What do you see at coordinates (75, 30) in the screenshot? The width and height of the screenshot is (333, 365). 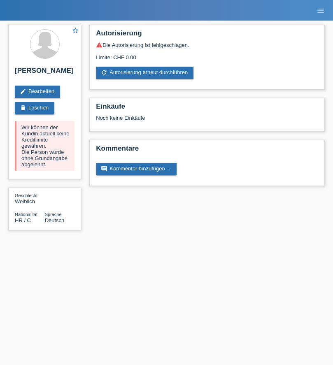 I see `i: star_border` at bounding box center [75, 30].